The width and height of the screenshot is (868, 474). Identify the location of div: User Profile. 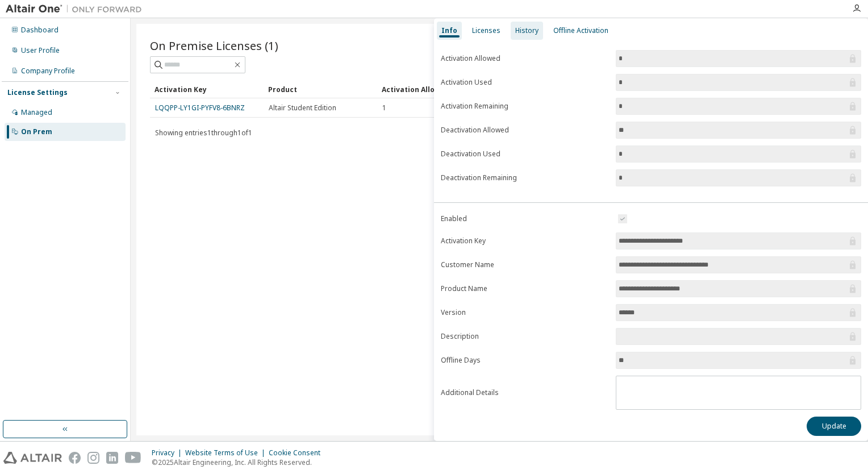
(40, 51).